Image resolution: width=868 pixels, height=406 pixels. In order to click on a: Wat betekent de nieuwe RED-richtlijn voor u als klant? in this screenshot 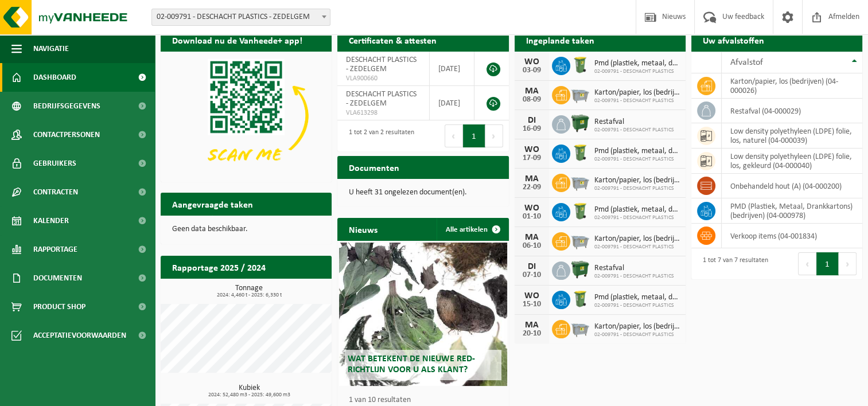, I will do `click(422, 315)`.